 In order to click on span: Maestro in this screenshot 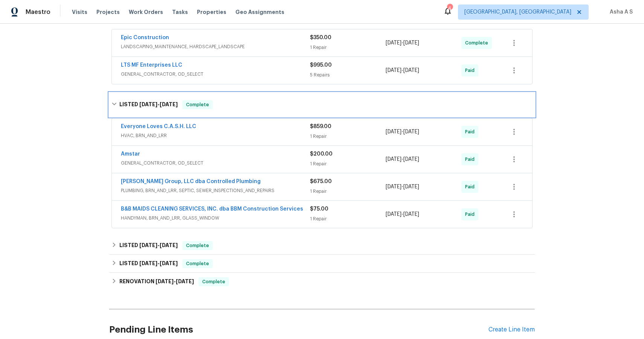, I will do `click(38, 12)`.